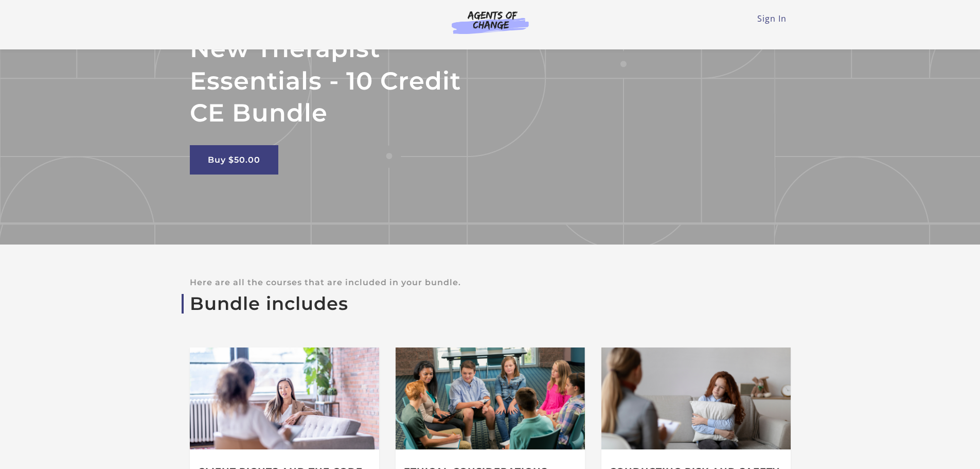 This screenshot has height=469, width=980. Describe the element at coordinates (772, 19) in the screenshot. I see `a: Sign In` at that location.